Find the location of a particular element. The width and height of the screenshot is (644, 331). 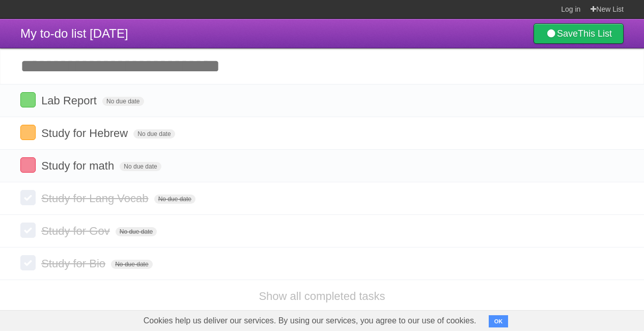

span: Study for Lang Vocab is located at coordinates (96, 198).